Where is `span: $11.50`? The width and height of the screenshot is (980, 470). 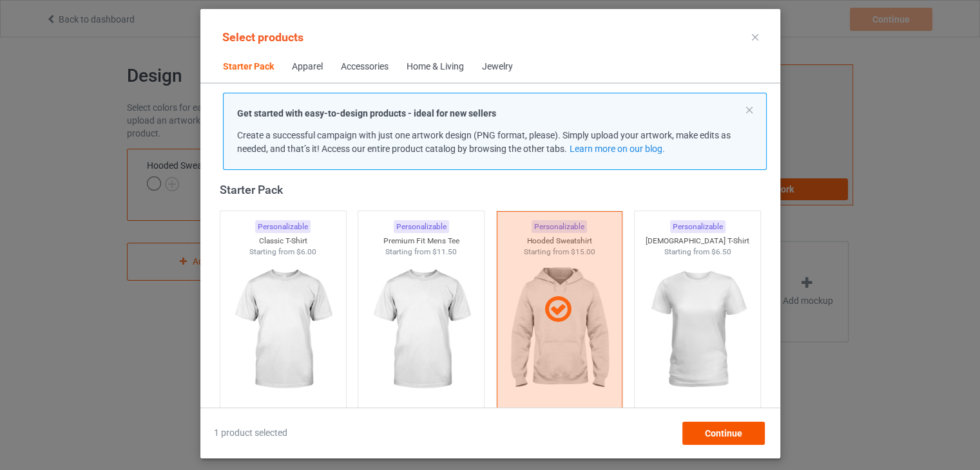 span: $11.50 is located at coordinates (445, 252).